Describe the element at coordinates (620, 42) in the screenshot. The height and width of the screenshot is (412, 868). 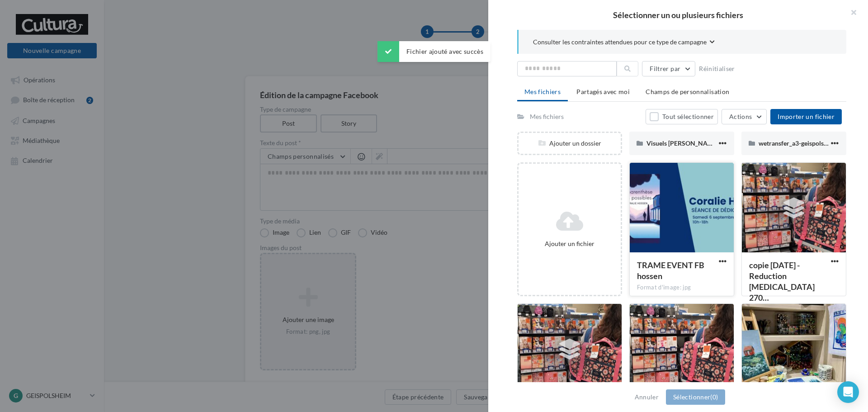
I see `span: Consulter les contraintes attendues pour ce type de campagne` at that location.